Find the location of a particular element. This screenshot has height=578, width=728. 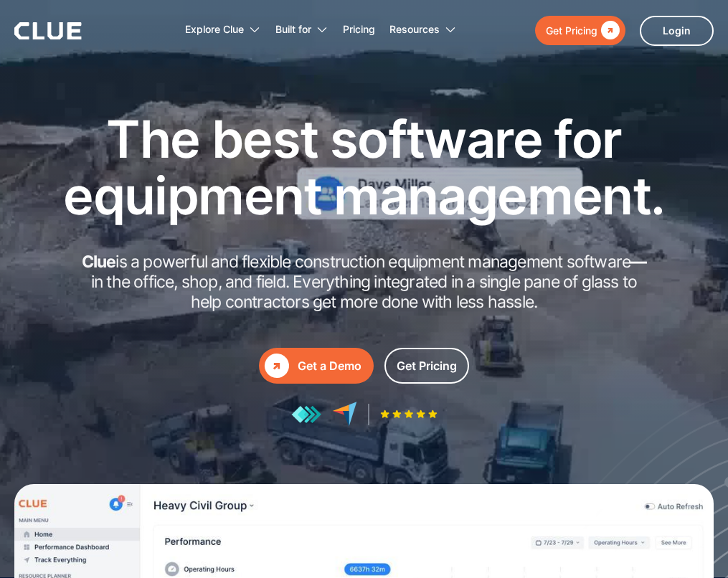

a: Pricing is located at coordinates (359, 30).